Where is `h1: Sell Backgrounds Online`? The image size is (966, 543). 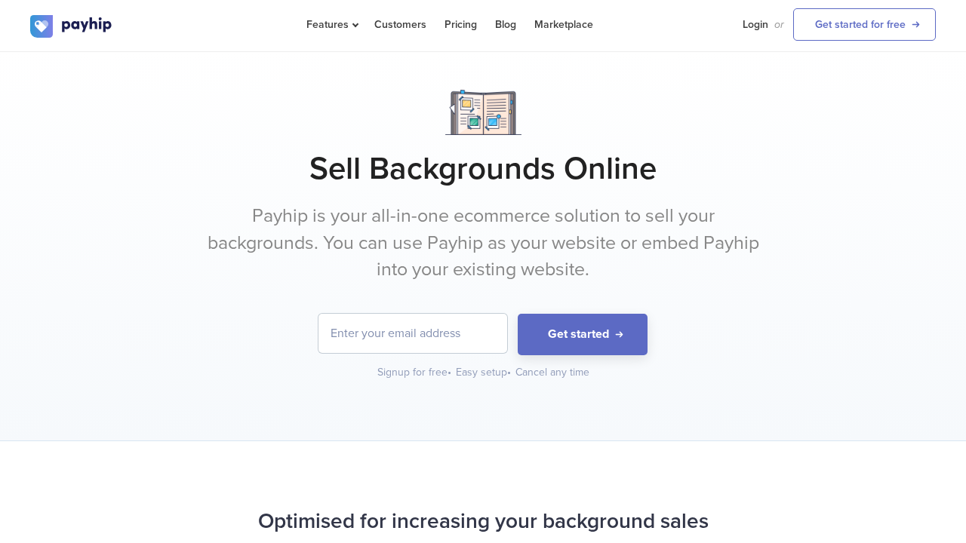 h1: Sell Backgrounds Online is located at coordinates (483, 169).